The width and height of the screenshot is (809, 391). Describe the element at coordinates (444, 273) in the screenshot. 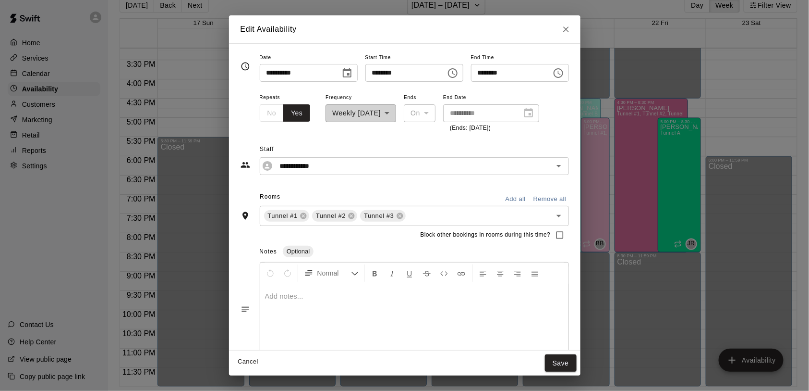

I see `button: Insert Code` at that location.